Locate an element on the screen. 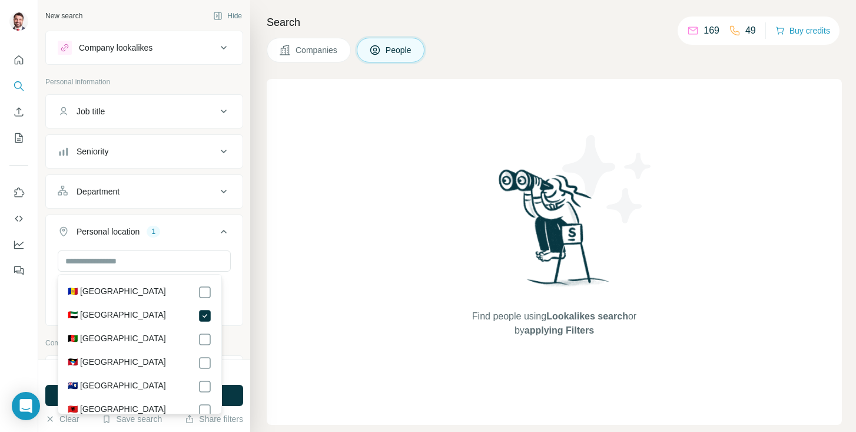 The height and width of the screenshot is (432, 856). button: Quick start is located at coordinates (19, 60).